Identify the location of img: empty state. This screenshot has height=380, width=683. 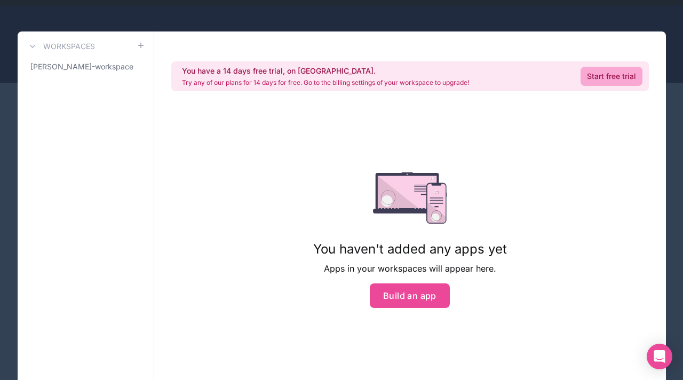
(410, 198).